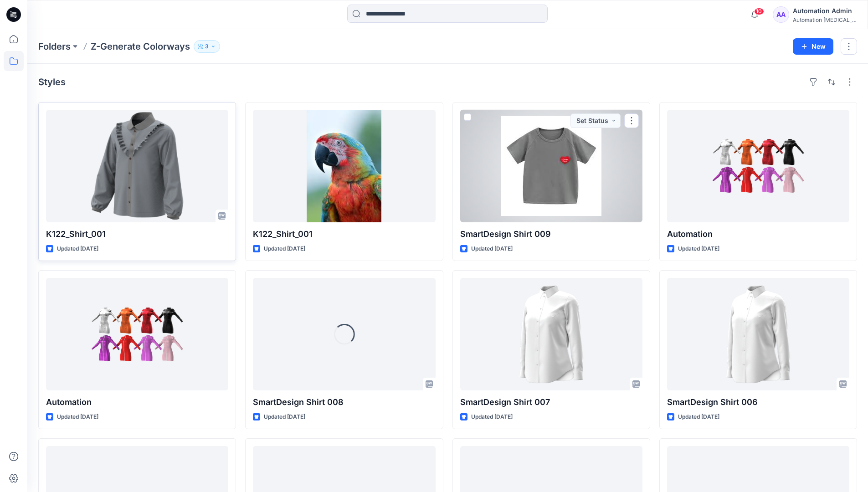  What do you see at coordinates (551, 234) in the screenshot?
I see `p: SmartDesign Shirt 009` at bounding box center [551, 234].